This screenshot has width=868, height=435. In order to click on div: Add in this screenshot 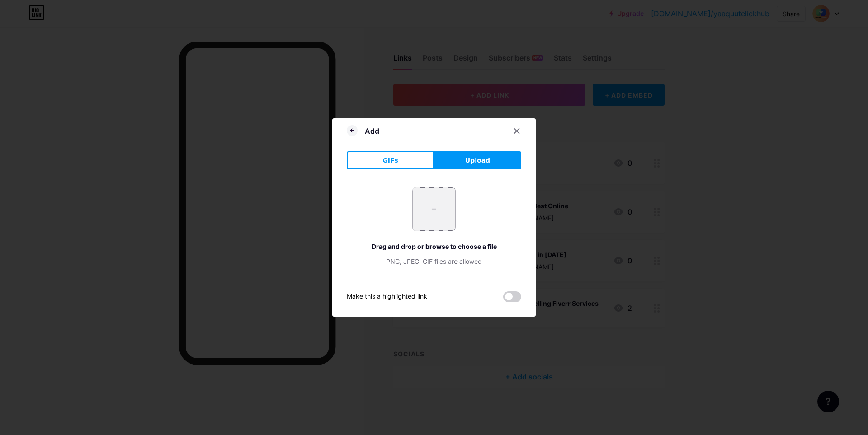, I will do `click(372, 131)`.